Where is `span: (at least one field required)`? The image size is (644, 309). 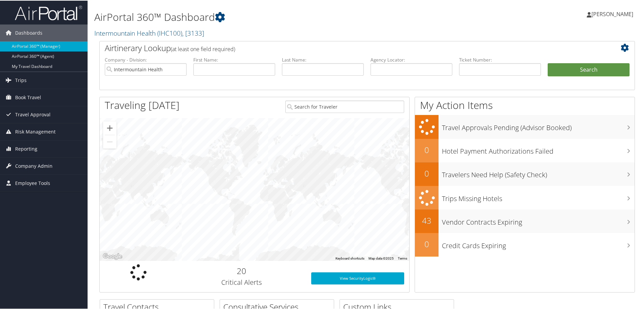 span: (at least one field required) is located at coordinates (203, 49).